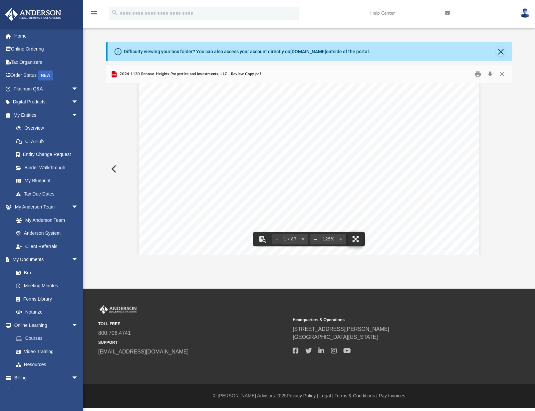 This screenshot has height=411, width=535. Describe the element at coordinates (113, 169) in the screenshot. I see `button: Previous File` at that location.